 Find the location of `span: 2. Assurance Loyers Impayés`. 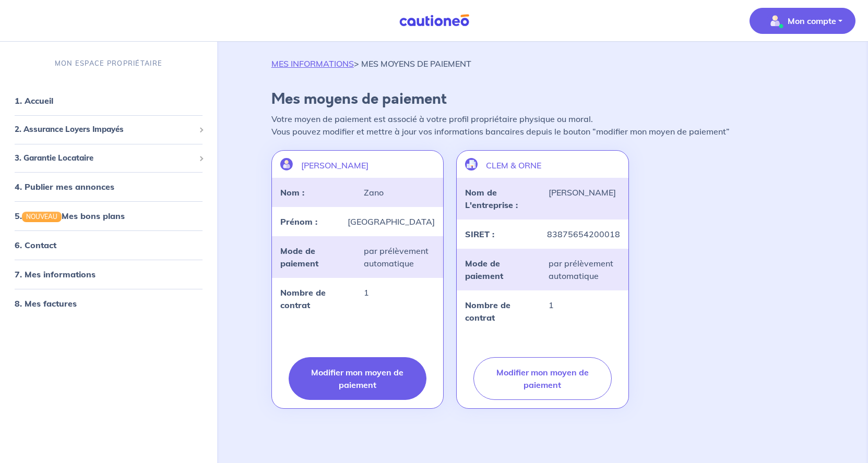

span: 2. Assurance Loyers Impayés is located at coordinates (104, 130).